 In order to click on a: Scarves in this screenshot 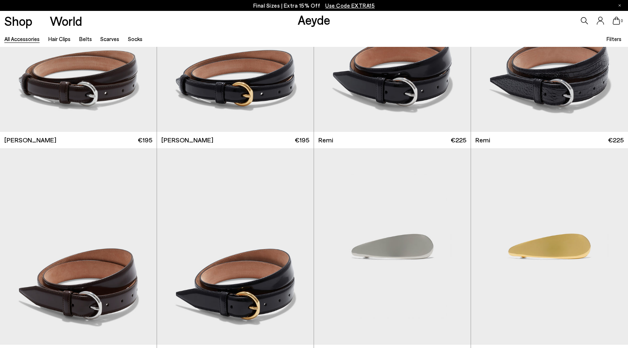, I will do `click(110, 39)`.